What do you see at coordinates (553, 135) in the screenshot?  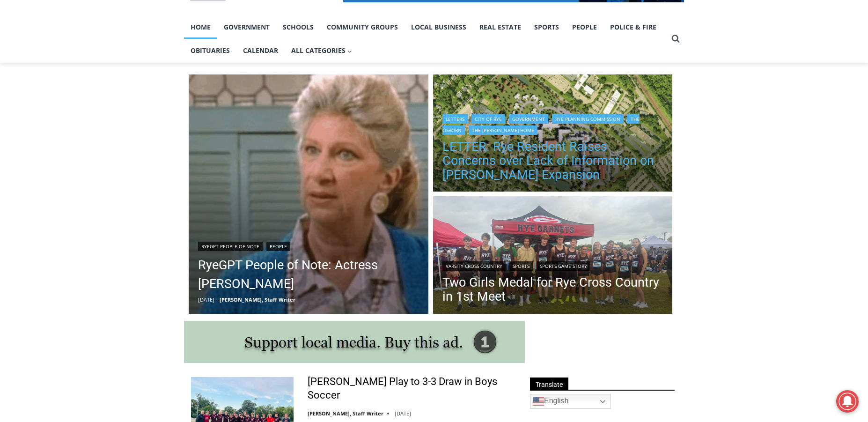 I see `img: (PHOTO: Illustrative plan of The Osborn's proposed site plan from the July 10, 2025 planning comm...` at bounding box center [553, 135].